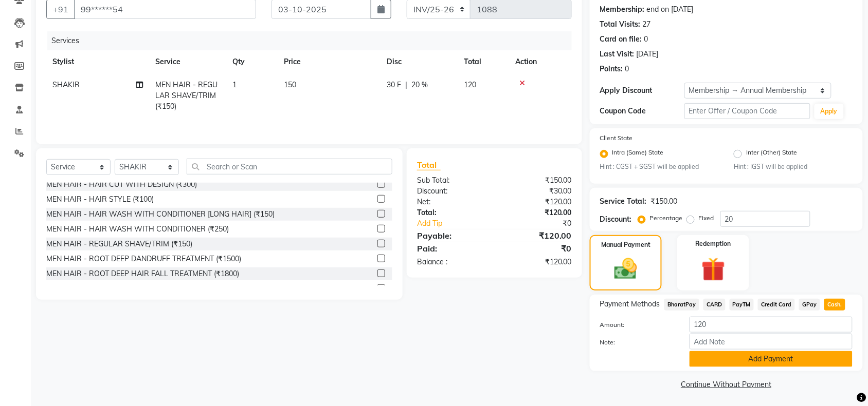 This screenshot has width=868, height=406. What do you see at coordinates (143, 259) in the screenshot?
I see `div: MEN HAIR - ROOT DEEP DANDRUFF TREATMENT (₹1500)` at bounding box center [143, 259].